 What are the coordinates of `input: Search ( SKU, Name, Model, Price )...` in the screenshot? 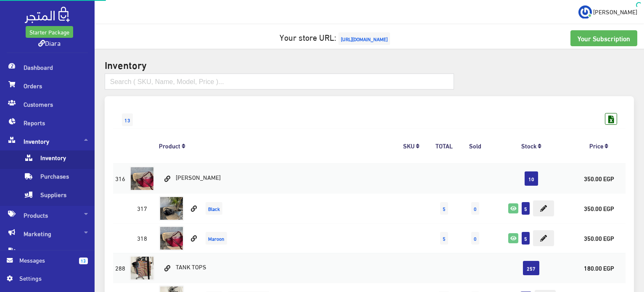 It's located at (279, 82).